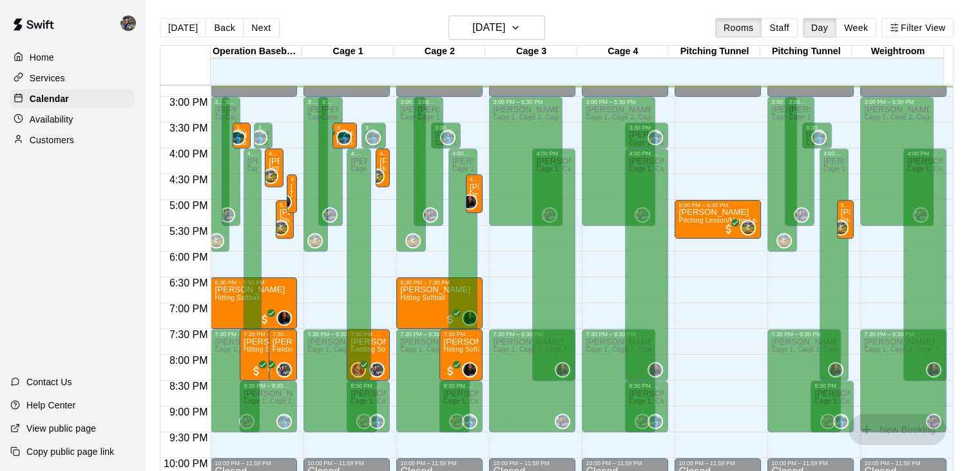  What do you see at coordinates (450, 117) in the screenshot?
I see `span: Cage 1, Cage 2, Pitching Tunnel` at bounding box center [450, 117].